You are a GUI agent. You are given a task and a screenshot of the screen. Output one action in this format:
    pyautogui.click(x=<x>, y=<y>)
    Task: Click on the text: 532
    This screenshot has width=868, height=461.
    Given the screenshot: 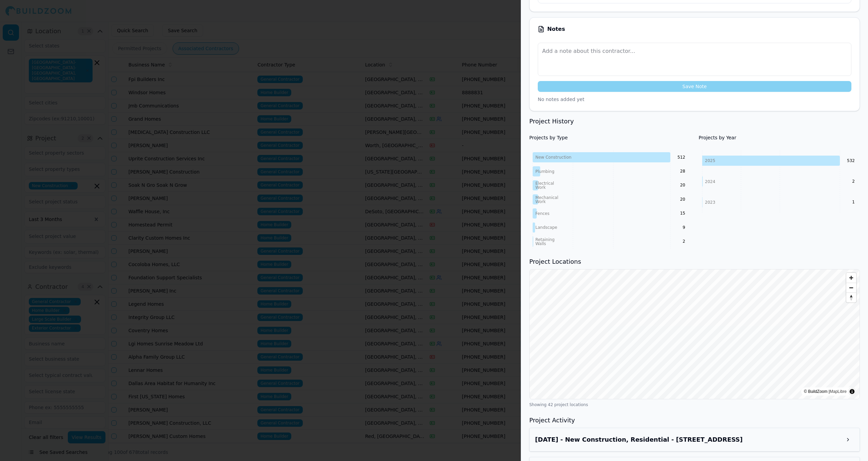 What is the action you would take?
    pyautogui.click(x=850, y=161)
    